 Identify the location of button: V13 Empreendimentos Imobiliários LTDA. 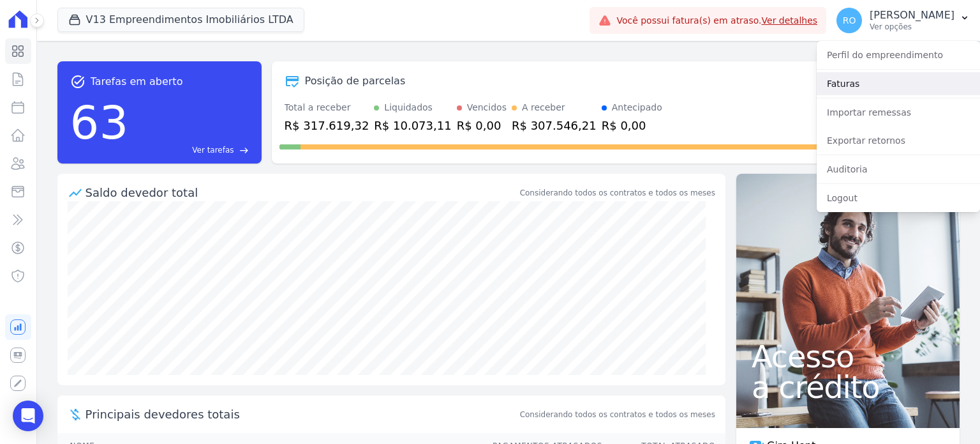
(180, 20).